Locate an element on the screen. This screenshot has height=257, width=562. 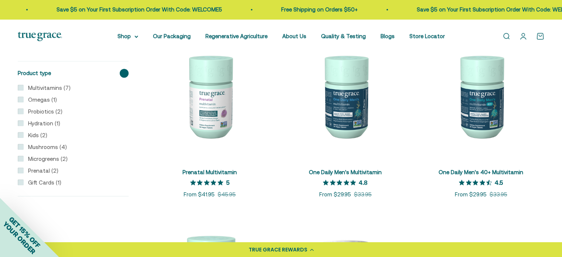
label: Probiotics (2) is located at coordinates (43, 112).